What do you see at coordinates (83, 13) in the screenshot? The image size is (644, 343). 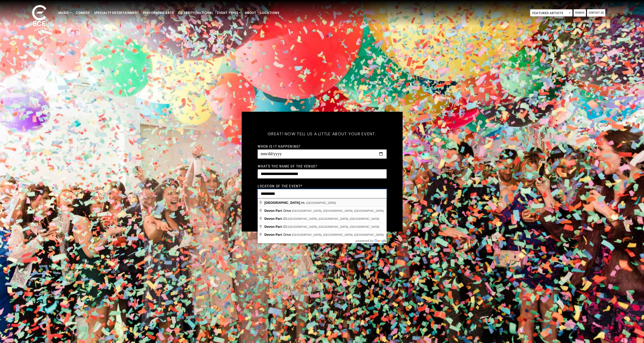 I see `a: Comedy` at bounding box center [83, 13].